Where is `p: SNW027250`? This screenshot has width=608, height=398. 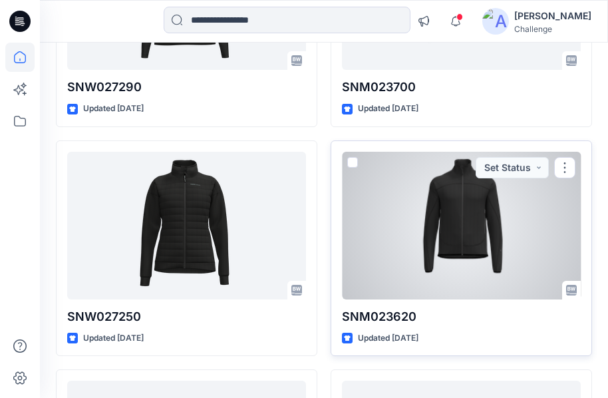 p: SNW027250 is located at coordinates (186, 317).